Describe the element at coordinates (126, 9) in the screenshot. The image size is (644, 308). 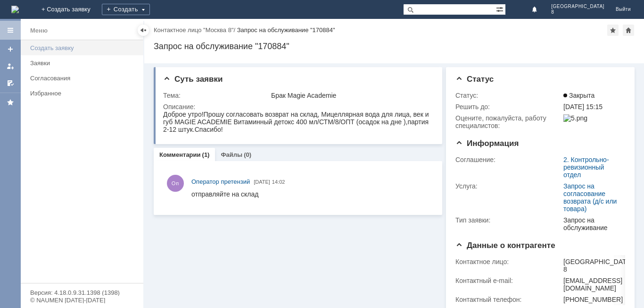
I see `div: Создать` at that location.